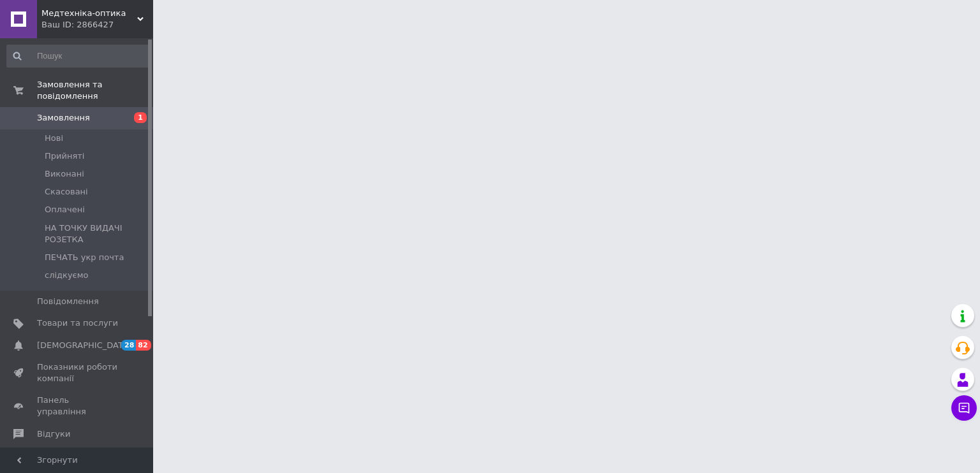 The image size is (980, 473). Describe the element at coordinates (64, 156) in the screenshot. I see `span: Прийняті` at that location.